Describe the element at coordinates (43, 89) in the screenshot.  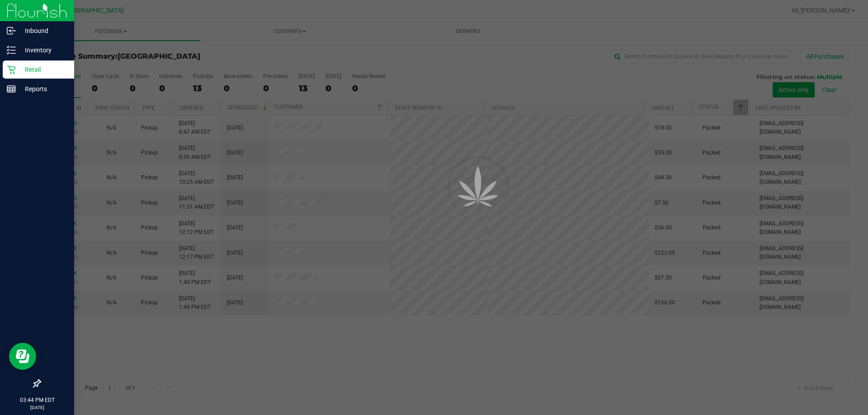
I see `p: Reports` at that location.